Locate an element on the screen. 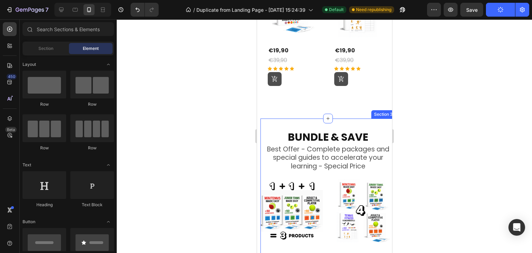  span: Section is located at coordinates (46, 48).